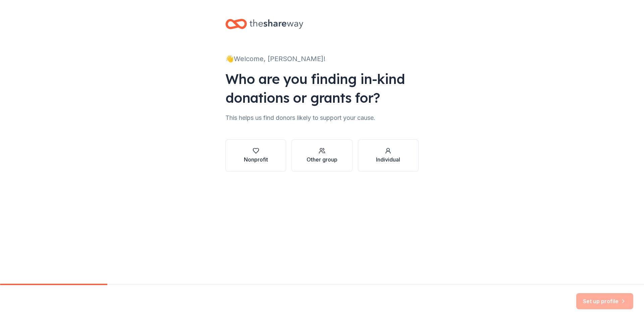 This screenshot has width=644, height=320. What do you see at coordinates (322, 118) in the screenshot?
I see `div: This helps us find donors likely to support your cause.` at bounding box center [322, 118].